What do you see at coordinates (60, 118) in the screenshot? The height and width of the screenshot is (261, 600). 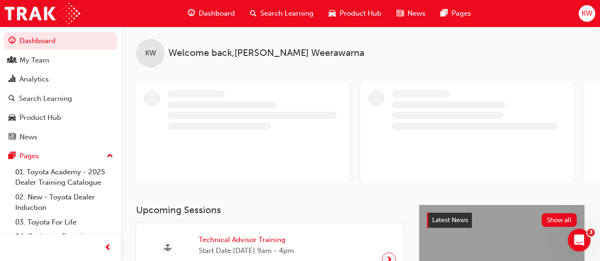 I see `a: Product Hub` at bounding box center [60, 118].